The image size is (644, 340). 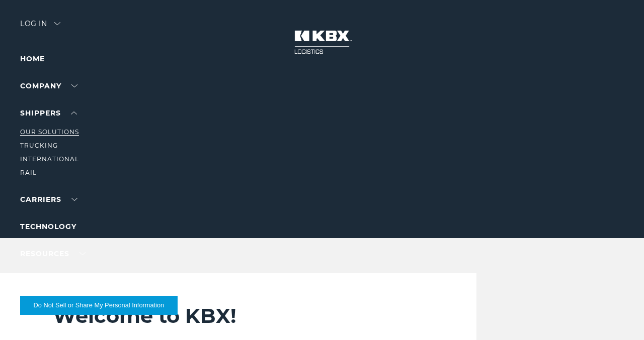 I want to click on img: kbx logo, so click(x=322, y=42).